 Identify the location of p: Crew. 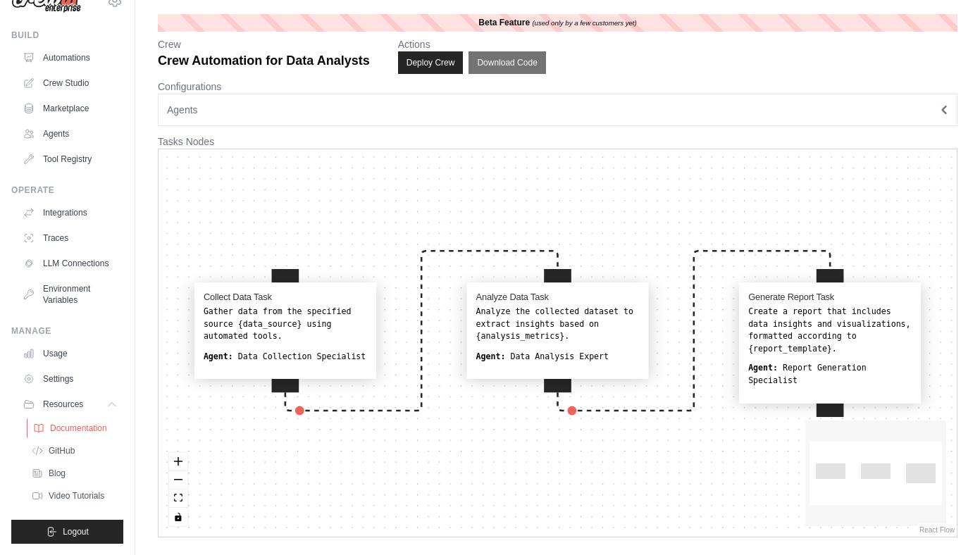
(264, 44).